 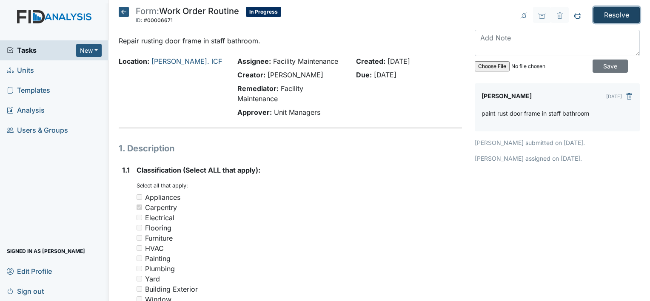 What do you see at coordinates (171, 289) in the screenshot?
I see `div: Building Exterior` at bounding box center [171, 289].